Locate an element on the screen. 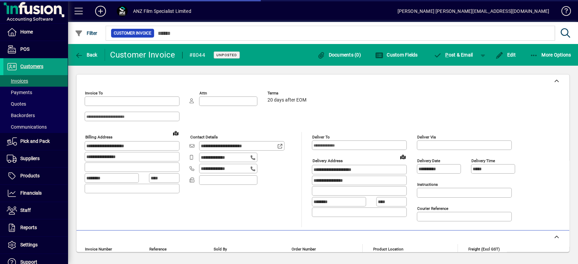 This screenshot has width=578, height=264. span: Custom Fields is located at coordinates (396, 55).